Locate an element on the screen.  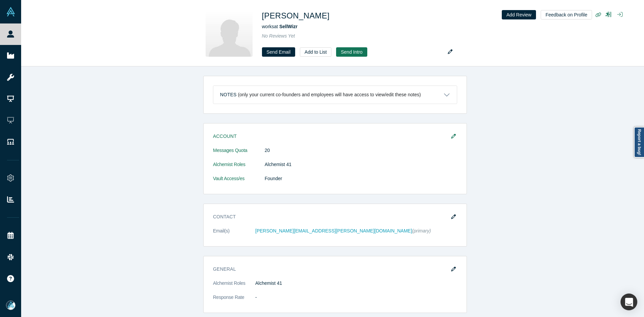
dd: Founder is located at coordinates (361, 179).